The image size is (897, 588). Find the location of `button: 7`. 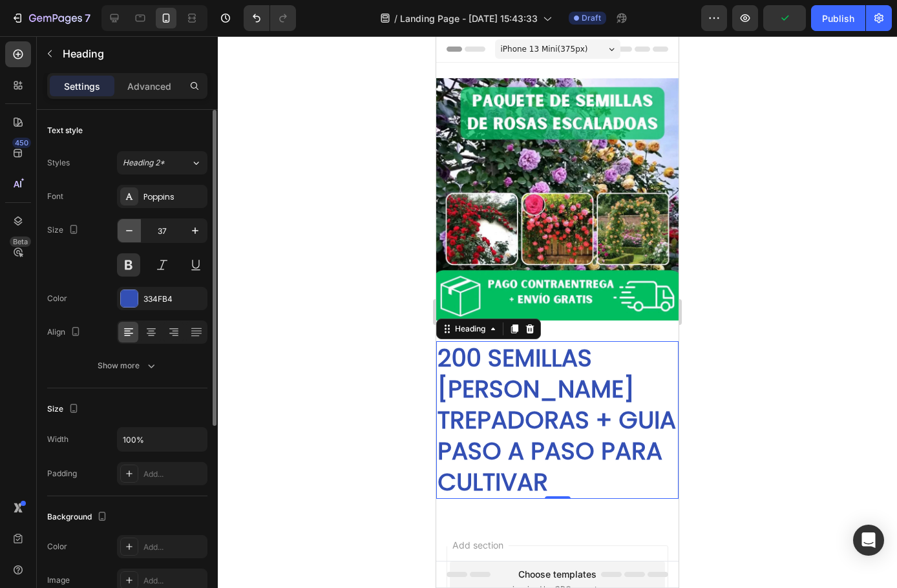

button: 7 is located at coordinates (51, 18).